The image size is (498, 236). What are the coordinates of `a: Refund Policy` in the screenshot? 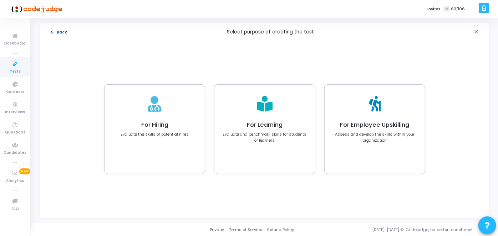 It's located at (280, 230).